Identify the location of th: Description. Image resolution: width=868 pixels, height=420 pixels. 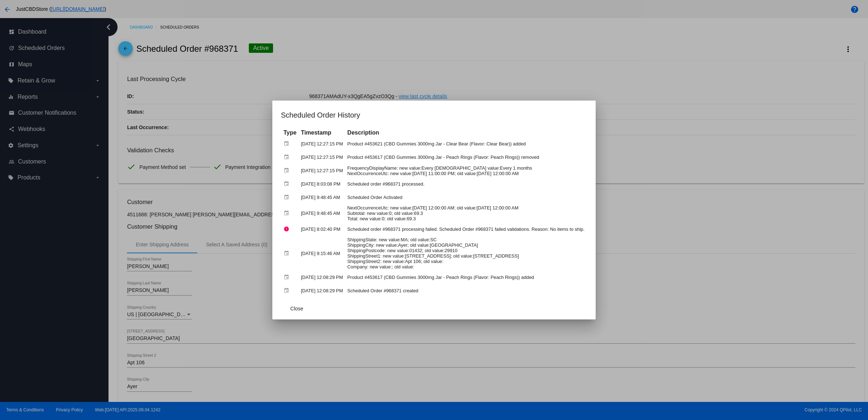
(466, 132).